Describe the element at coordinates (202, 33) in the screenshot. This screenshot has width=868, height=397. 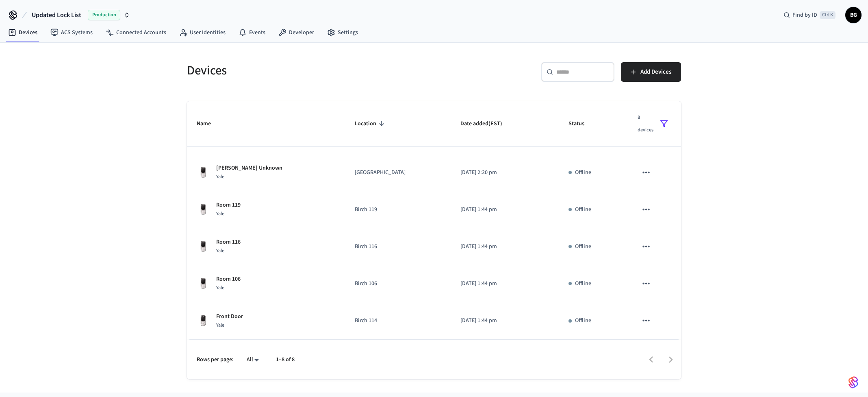
I see `a: User Identities` at that location.